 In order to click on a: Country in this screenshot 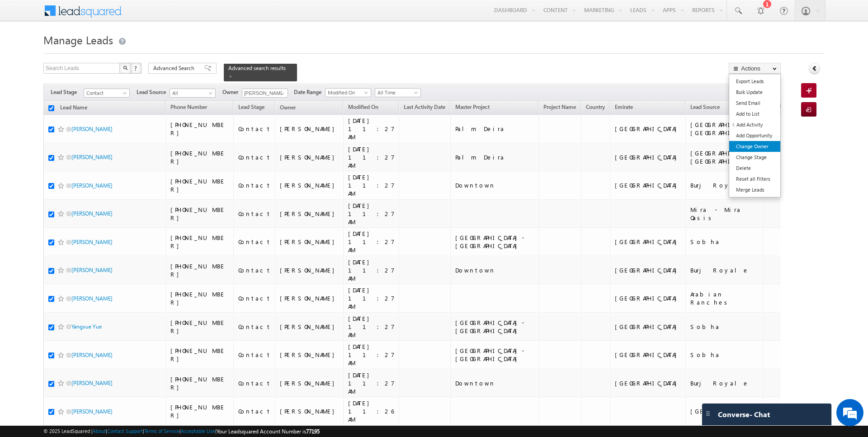, I will do `click(595, 108)`.